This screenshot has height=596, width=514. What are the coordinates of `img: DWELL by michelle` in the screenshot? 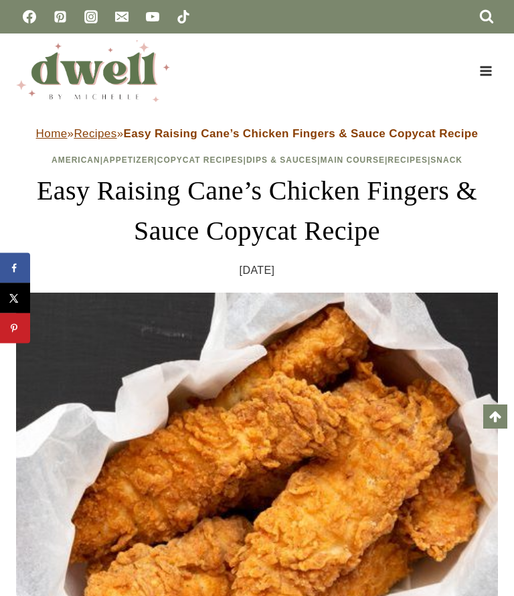 It's located at (93, 71).